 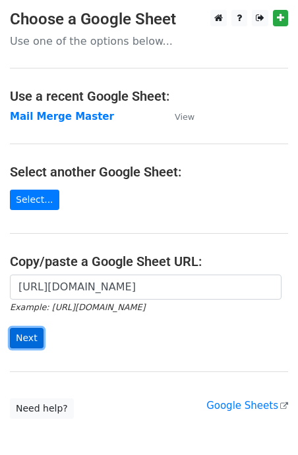 I want to click on h4: Use a recent Google Sheet:, so click(x=149, y=96).